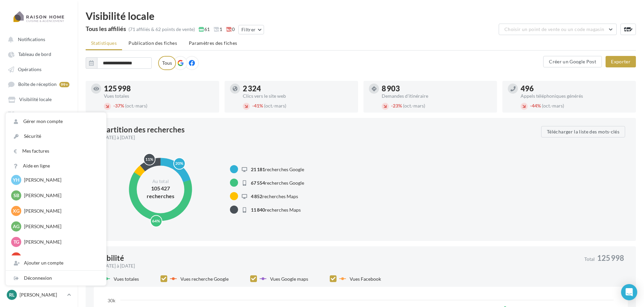 This screenshot has width=644, height=307. I want to click on span: Vues recherche Google, so click(204, 278).